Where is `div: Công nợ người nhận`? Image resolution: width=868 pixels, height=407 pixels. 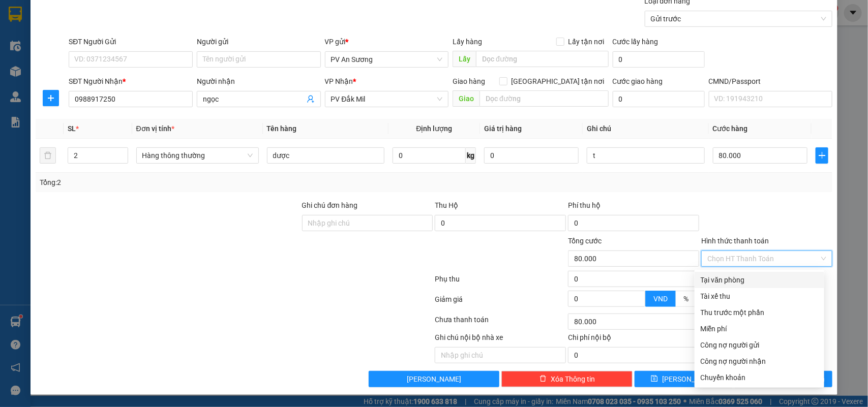
div: Công nợ người nhận is located at coordinates (759, 361).